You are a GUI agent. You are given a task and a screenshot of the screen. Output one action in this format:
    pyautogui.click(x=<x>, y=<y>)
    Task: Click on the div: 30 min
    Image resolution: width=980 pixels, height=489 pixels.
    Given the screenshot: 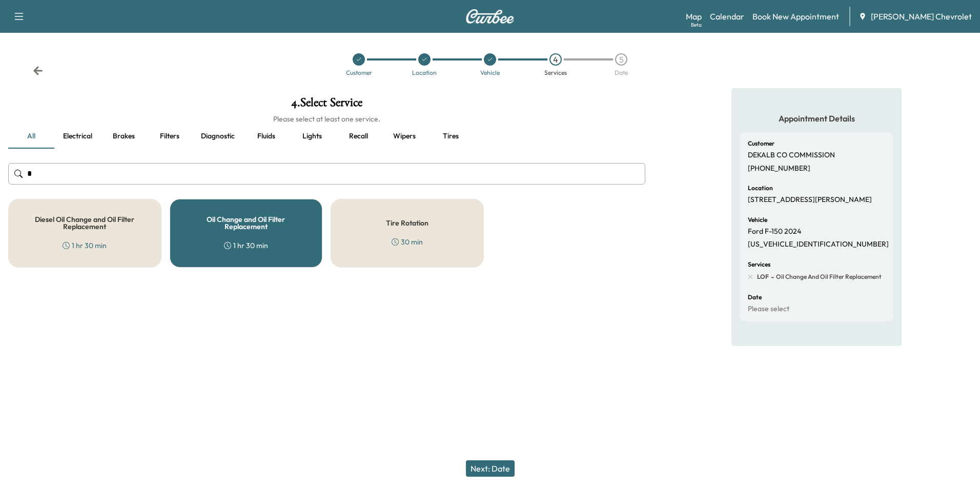 What is the action you would take?
    pyautogui.click(x=407, y=242)
    